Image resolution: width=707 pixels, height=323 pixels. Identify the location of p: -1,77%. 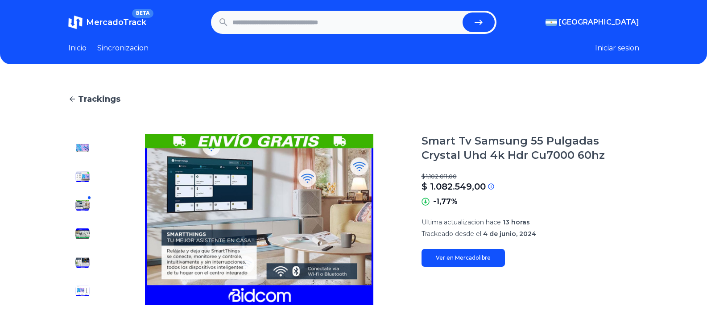
(445, 202).